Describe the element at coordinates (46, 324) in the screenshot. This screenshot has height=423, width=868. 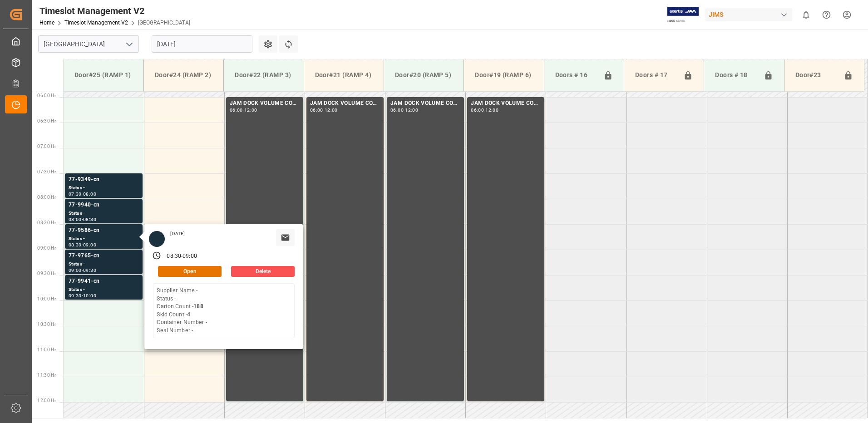
I see `span: 10:30 Hr` at that location.